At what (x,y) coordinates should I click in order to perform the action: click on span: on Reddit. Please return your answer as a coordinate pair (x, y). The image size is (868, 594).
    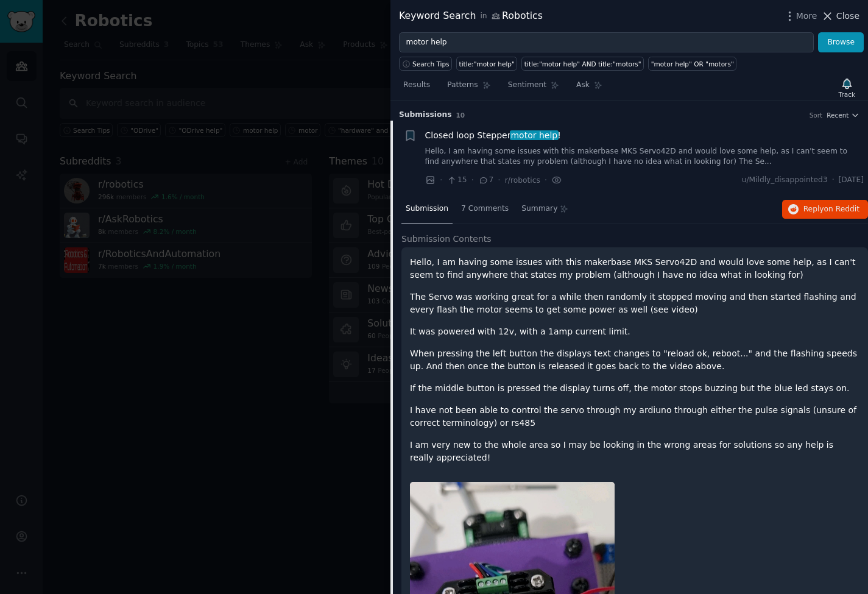
    Looking at the image, I should click on (841, 209).